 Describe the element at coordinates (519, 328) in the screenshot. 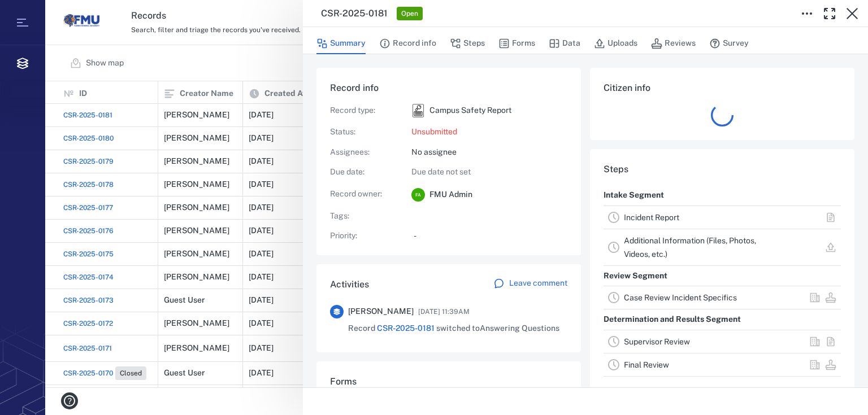

I see `span: Answering Questions` at that location.